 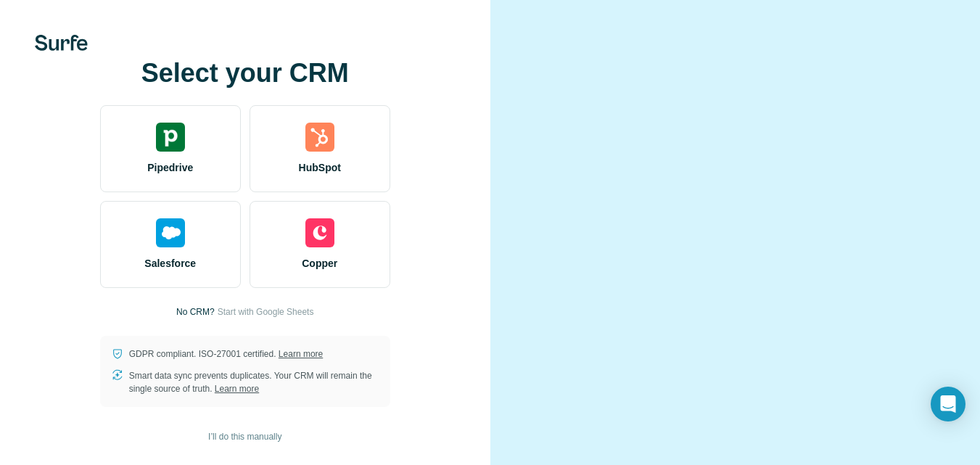 What do you see at coordinates (320, 232) in the screenshot?
I see `img: copper's logo` at bounding box center [320, 232].